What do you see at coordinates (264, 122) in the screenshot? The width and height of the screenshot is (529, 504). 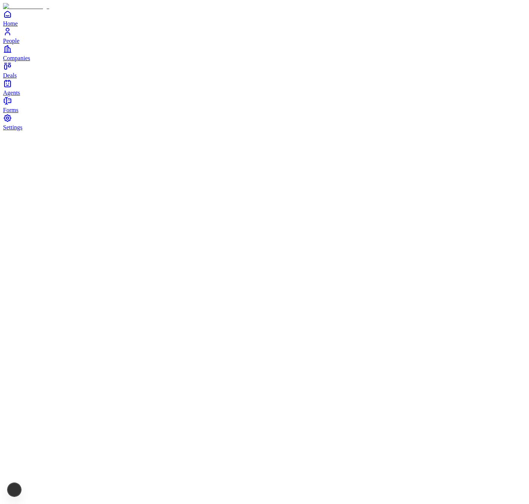 I see `a: Settings` at bounding box center [264, 122].